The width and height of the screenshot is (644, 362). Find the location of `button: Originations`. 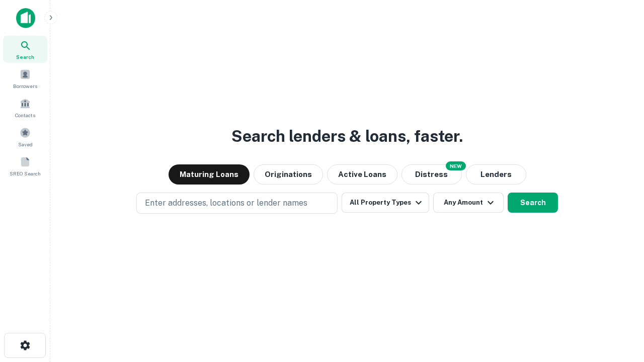

button: Originations is located at coordinates (288, 175).